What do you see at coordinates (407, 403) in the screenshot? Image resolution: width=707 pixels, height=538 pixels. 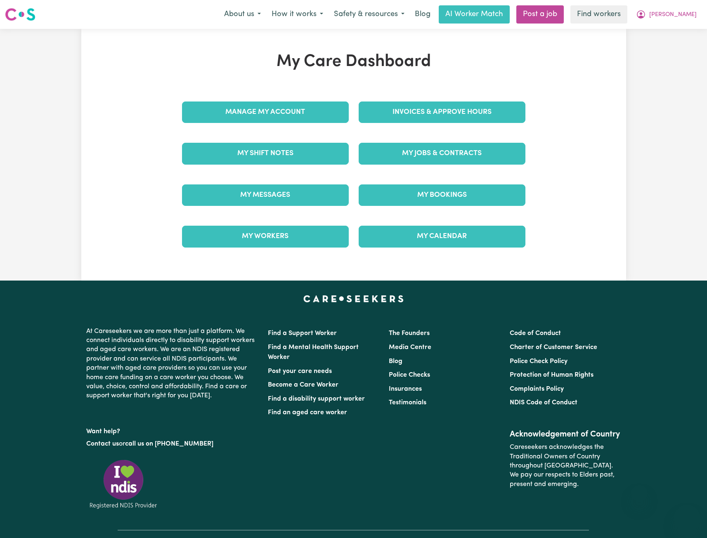 I see `a: Testimonials` at bounding box center [407, 403].